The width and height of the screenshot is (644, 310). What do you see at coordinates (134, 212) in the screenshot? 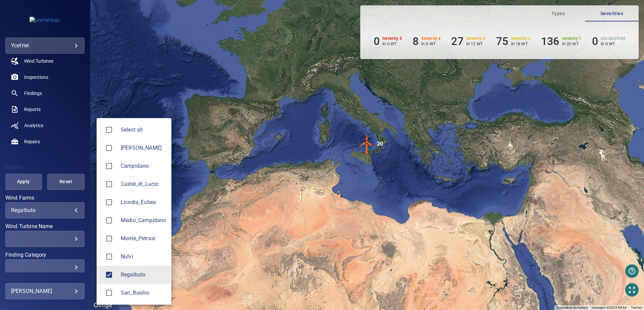
I see `ul: Regalbuto` at bounding box center [134, 212].